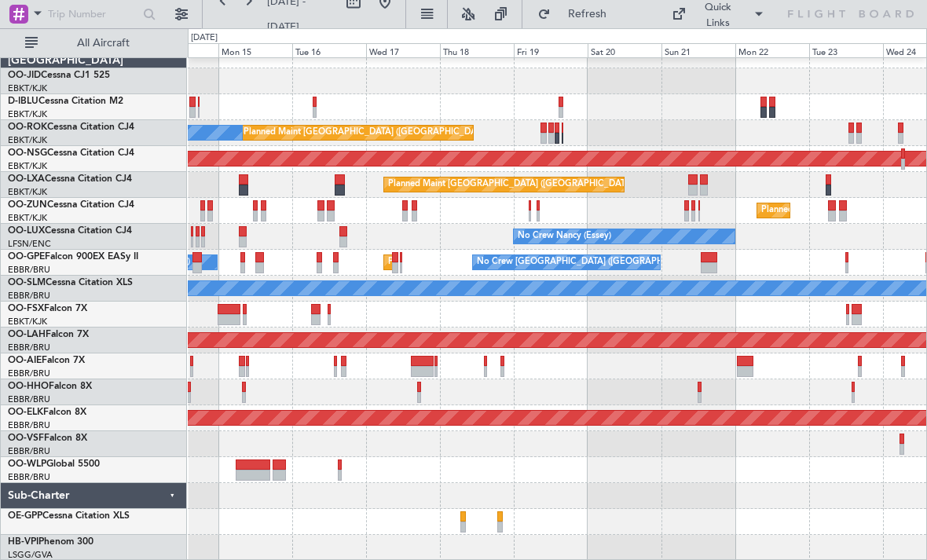 The image size is (927, 560). I want to click on button: All Aircraft, so click(94, 43).